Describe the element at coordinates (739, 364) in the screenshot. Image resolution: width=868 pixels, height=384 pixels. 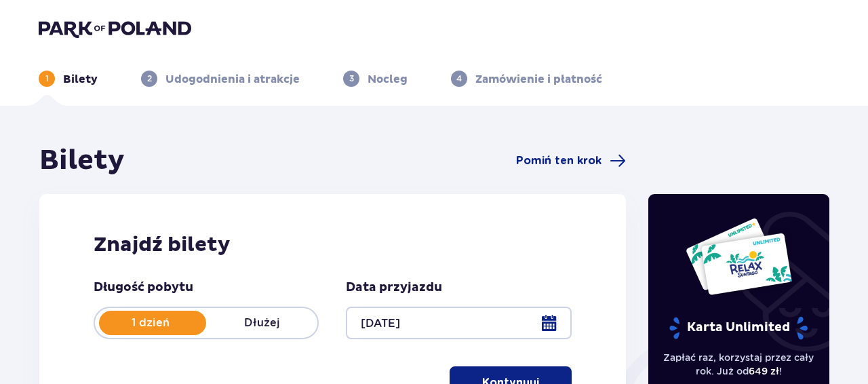
I see `p: Zapłać raz, korzystaj przez cały rok. Już od !` at that location.